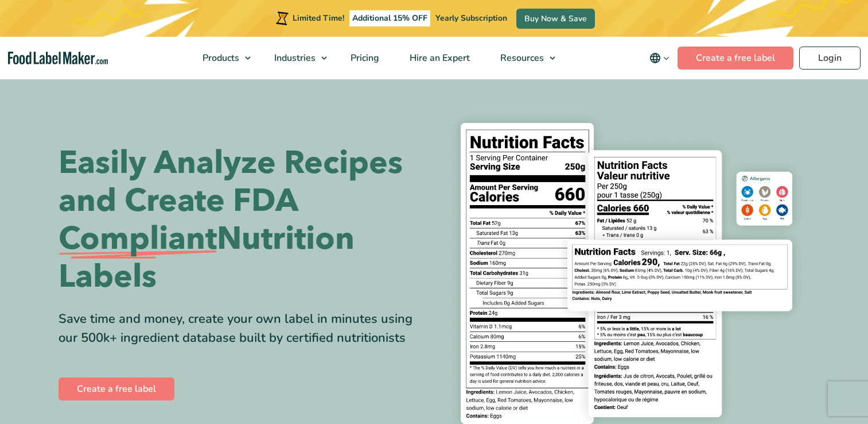 Image resolution: width=868 pixels, height=424 pixels. What do you see at coordinates (319, 18) in the screenshot?
I see `span: Limited Time!` at bounding box center [319, 18].